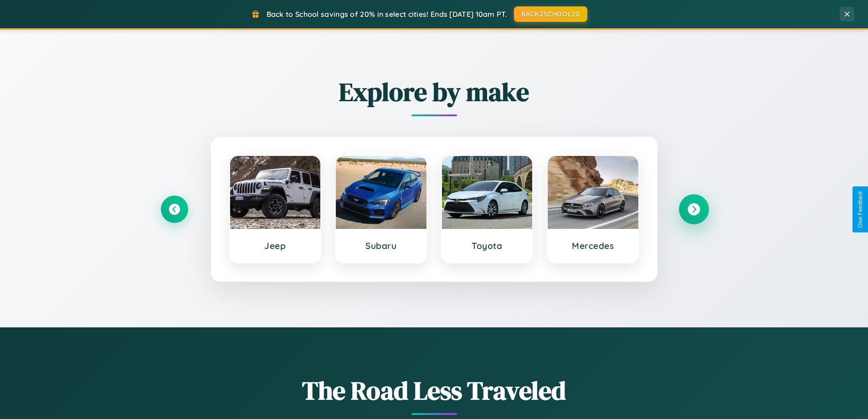  I want to click on h2: Explore by make, so click(435, 91).